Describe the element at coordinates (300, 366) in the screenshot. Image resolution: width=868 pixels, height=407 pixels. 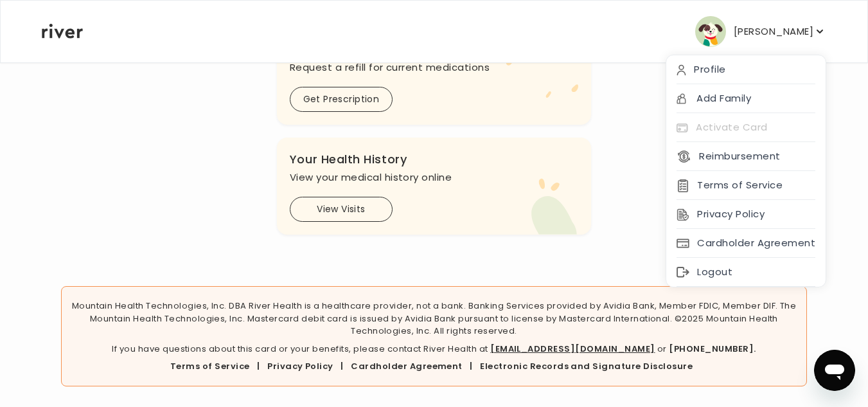
I see `a: Privacy Policy` at that location.